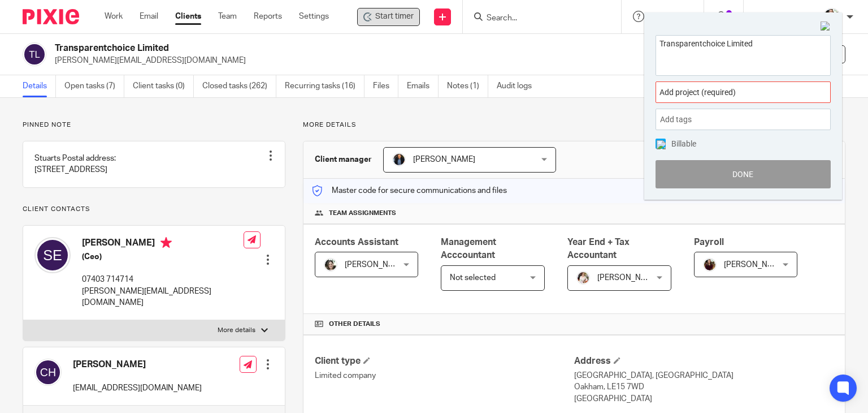 The image size is (868, 413). Describe the element at coordinates (703, 361) in the screenshot. I see `h4: Address` at that location.